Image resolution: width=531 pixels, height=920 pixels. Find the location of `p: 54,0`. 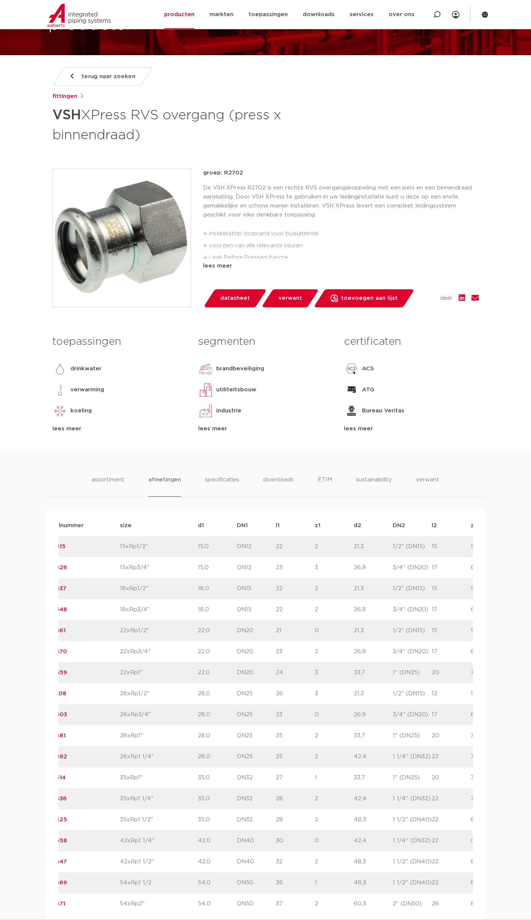

p: 54,0 is located at coordinates (218, 903).